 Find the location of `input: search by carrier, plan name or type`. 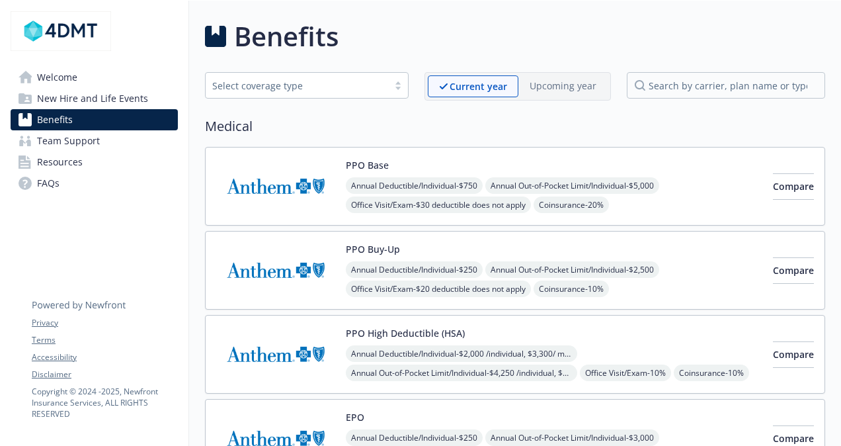

input: search by carrier, plan name or type is located at coordinates (726, 85).